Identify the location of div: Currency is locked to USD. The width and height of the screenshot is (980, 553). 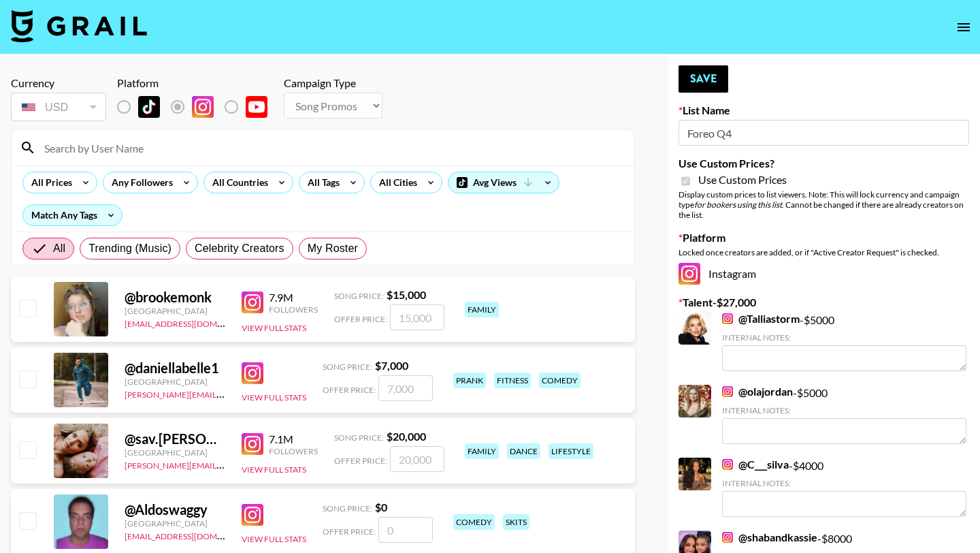
(59, 107).